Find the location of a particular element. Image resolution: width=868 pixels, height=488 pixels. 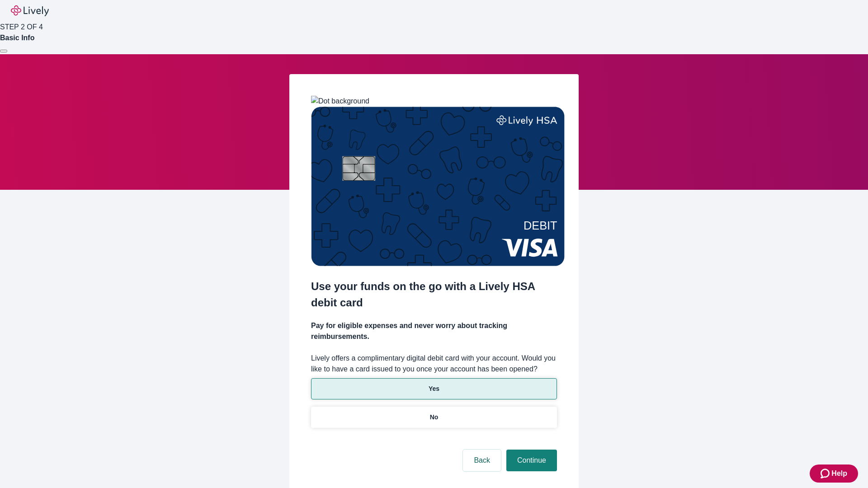

img: Dot background is located at coordinates (340, 101).